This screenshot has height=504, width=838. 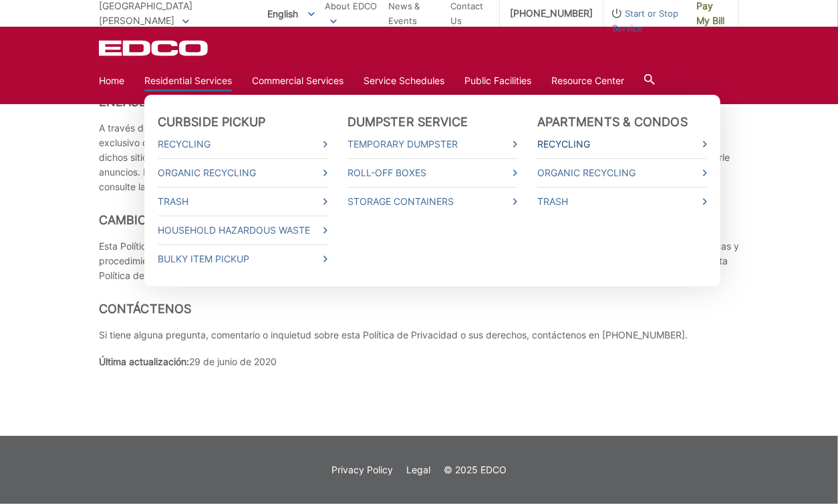 I want to click on a: Service Schedules, so click(x=404, y=81).